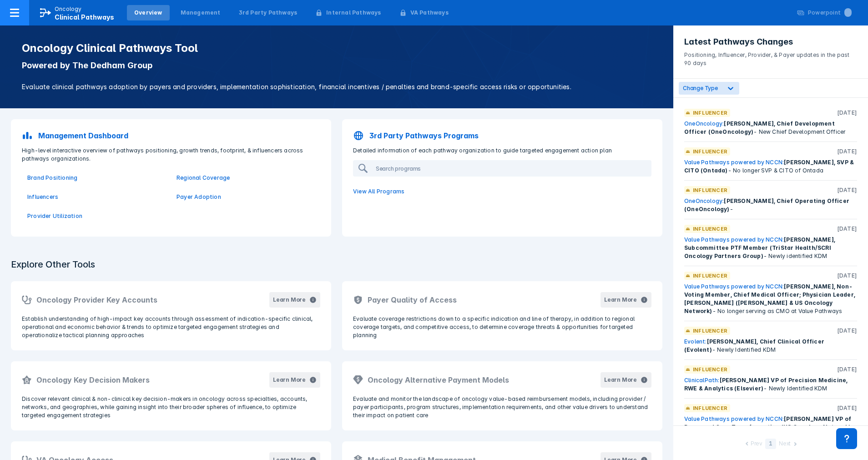  Describe the element at coordinates (148, 13) in the screenshot. I see `a: Overview` at that location.